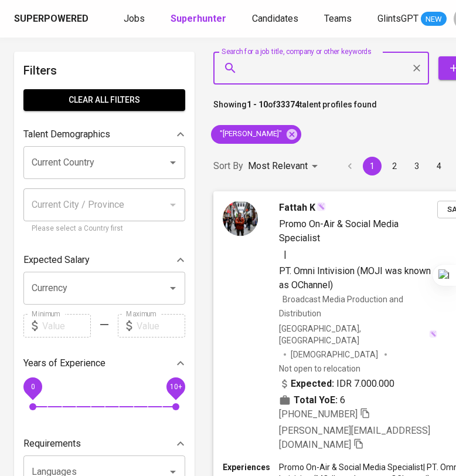 Image resolution: width=456 pixels, height=476 pixels. What do you see at coordinates (199, 19) in the screenshot?
I see `a: Superhunter` at bounding box center [199, 19].